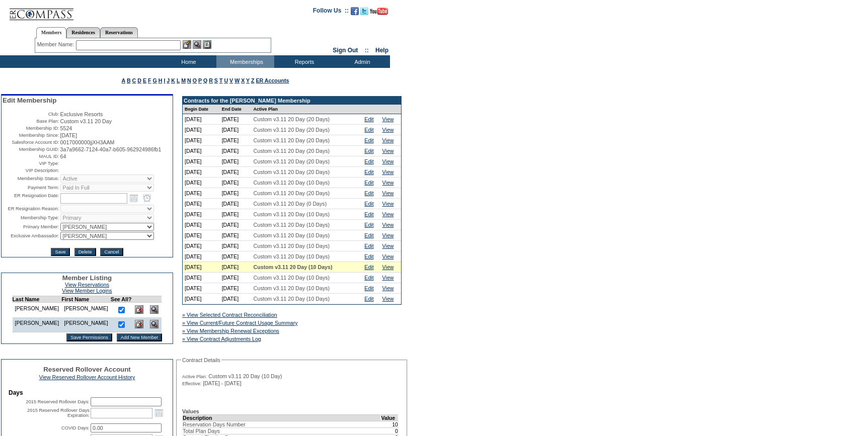 Image resolution: width=868 pixels, height=436 pixels. Describe the element at coordinates (139, 324) in the screenshot. I see `img: Delete` at that location.